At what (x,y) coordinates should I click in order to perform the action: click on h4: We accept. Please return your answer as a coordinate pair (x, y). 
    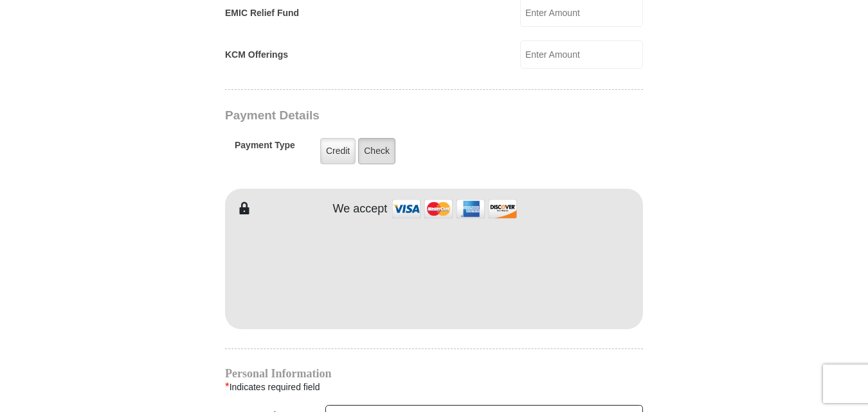
    Looking at the image, I should click on (360, 209).